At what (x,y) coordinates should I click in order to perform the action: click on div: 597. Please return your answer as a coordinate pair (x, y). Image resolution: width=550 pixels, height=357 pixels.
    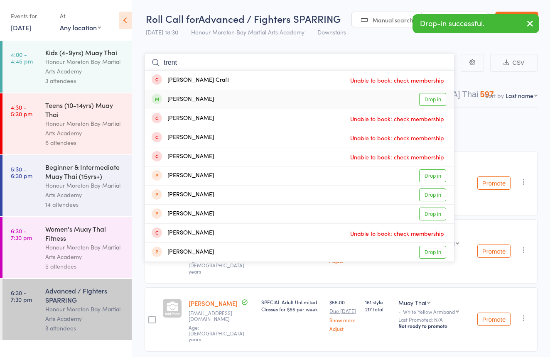
    Looking at the image, I should click on (487, 94).